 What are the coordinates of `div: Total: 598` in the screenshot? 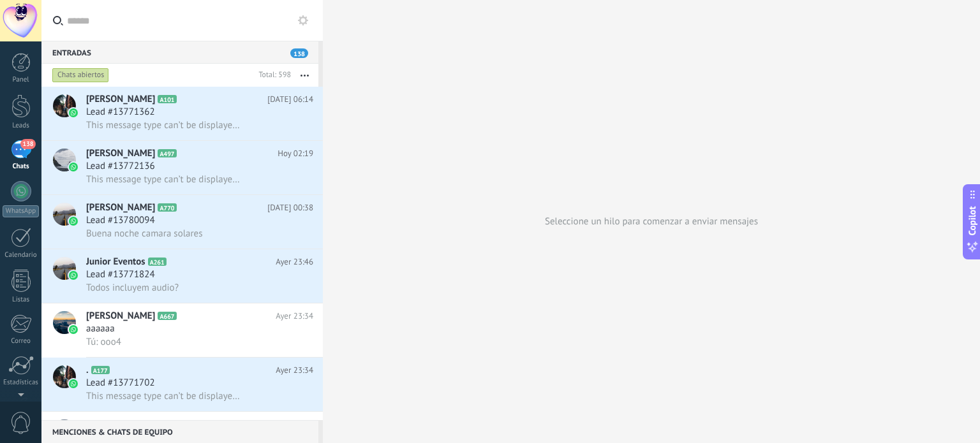 It's located at (272, 75).